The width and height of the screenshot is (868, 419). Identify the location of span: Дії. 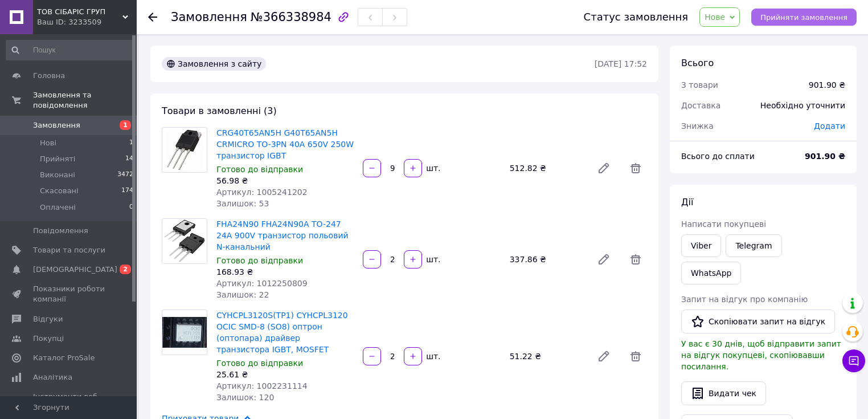
(687, 202).